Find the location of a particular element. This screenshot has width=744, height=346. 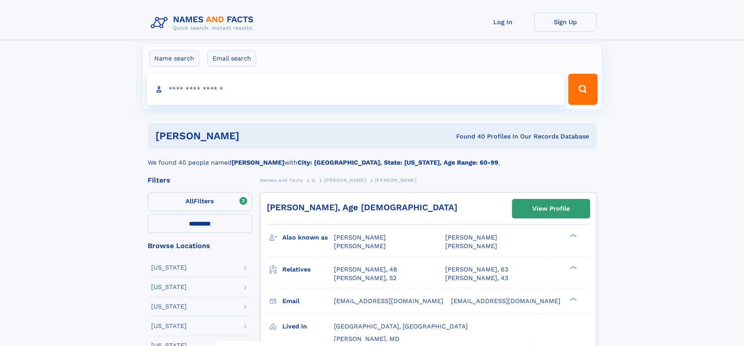

h3: Email is located at coordinates (308, 301).